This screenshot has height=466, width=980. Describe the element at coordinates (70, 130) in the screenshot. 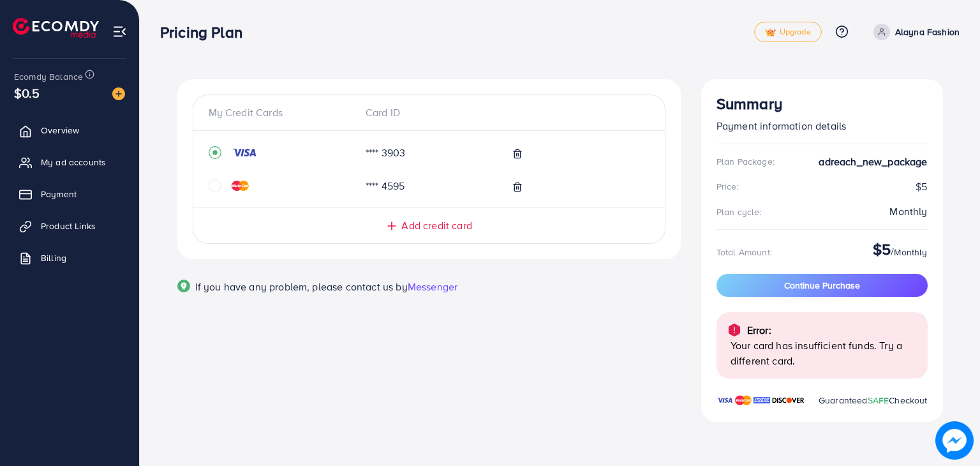

I see `a: Overview` at that location.